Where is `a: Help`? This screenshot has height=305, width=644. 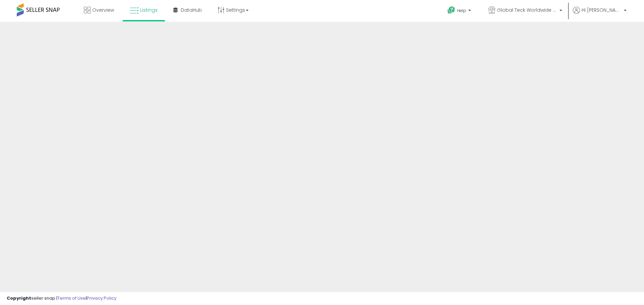 a: Help is located at coordinates (460, 11).